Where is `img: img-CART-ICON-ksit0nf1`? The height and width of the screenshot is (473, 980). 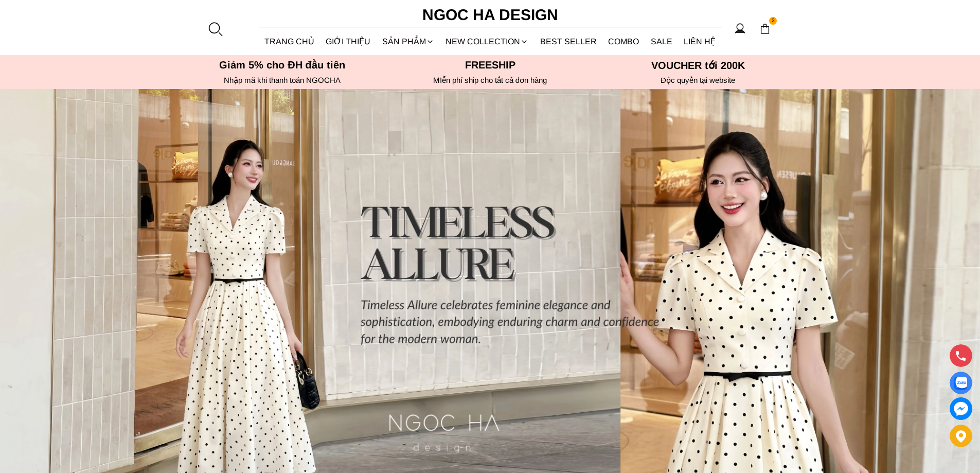 img: img-CART-ICON-ksit0nf1 is located at coordinates (765, 29).